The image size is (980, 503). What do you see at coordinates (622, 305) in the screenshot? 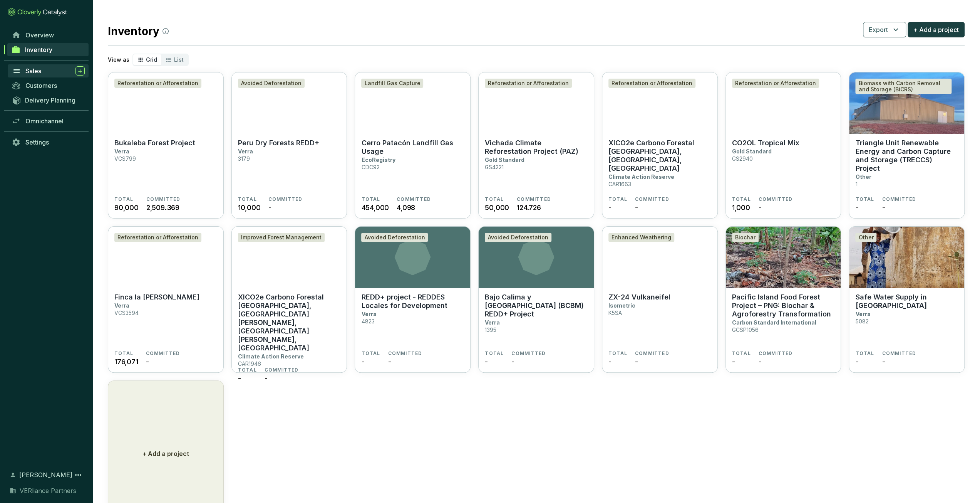
I see `p: Isometric` at bounding box center [622, 305].